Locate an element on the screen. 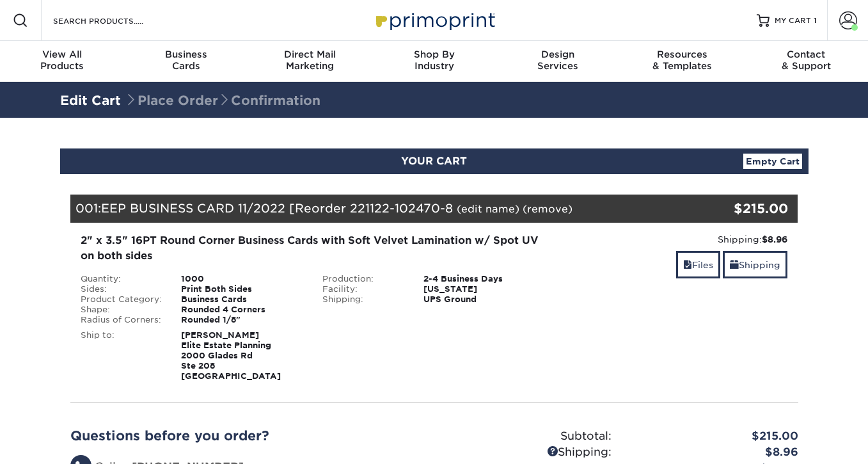 Image resolution: width=868 pixels, height=464 pixels. a: Direct MailMarketing is located at coordinates (310, 61).